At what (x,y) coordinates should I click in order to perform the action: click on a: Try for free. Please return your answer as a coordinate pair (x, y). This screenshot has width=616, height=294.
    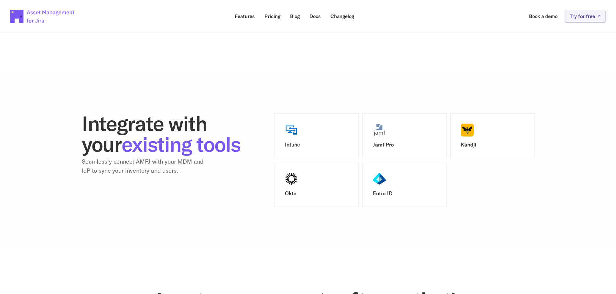
    Looking at the image, I should click on (585, 16).